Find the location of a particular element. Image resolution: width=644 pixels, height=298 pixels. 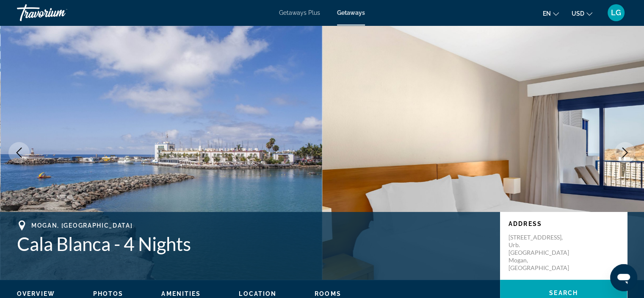

p: Address is located at coordinates (564, 224).